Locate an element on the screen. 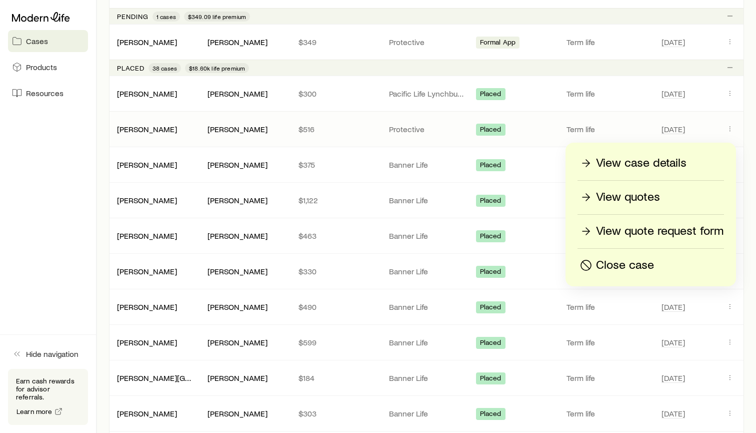 The height and width of the screenshot is (433, 756). button: Hide navigation is located at coordinates (48, 354).